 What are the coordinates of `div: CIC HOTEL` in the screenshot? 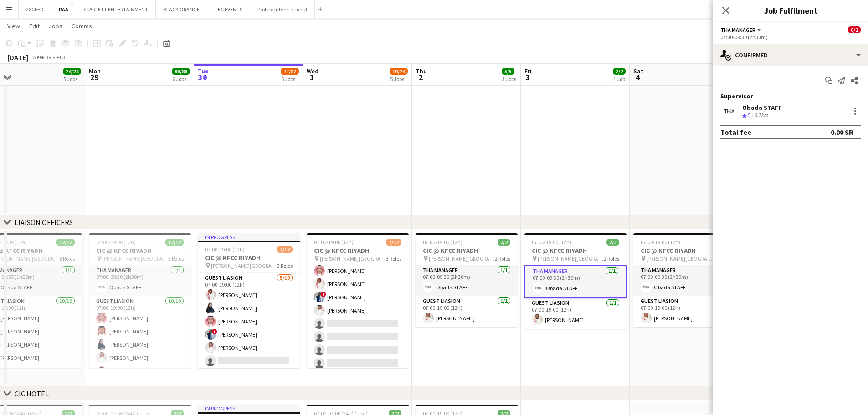 It's located at (32, 394).